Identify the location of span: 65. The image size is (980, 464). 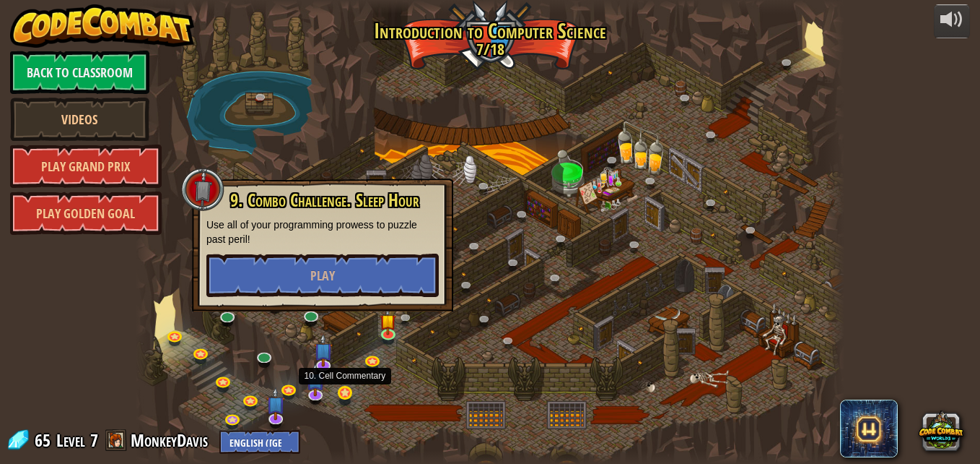
(44, 440).